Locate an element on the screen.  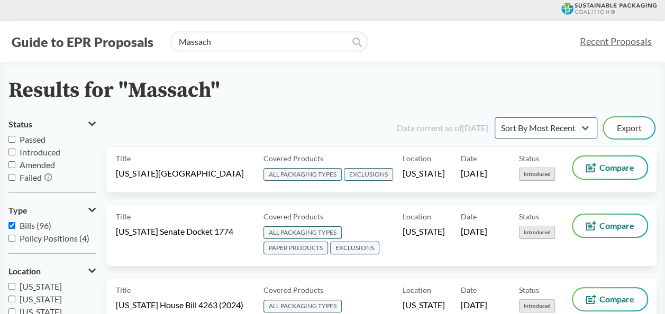
input: Introduced is located at coordinates (12, 152).